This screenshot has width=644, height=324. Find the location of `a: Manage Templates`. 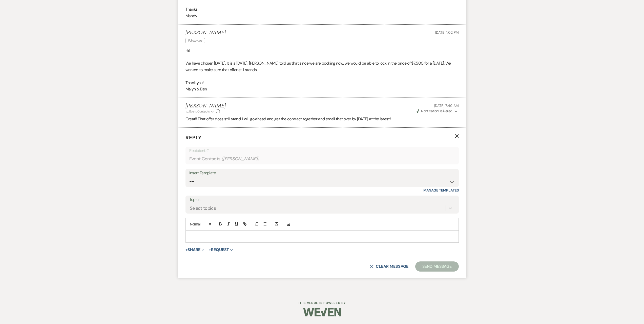

a: Manage Templates is located at coordinates (441, 190).